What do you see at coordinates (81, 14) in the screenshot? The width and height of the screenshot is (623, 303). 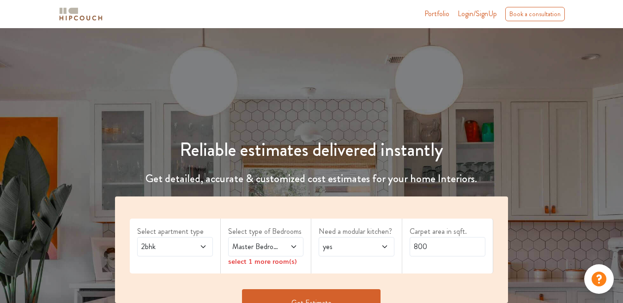 I see `span: logo-horizontal.svg` at bounding box center [81, 14].